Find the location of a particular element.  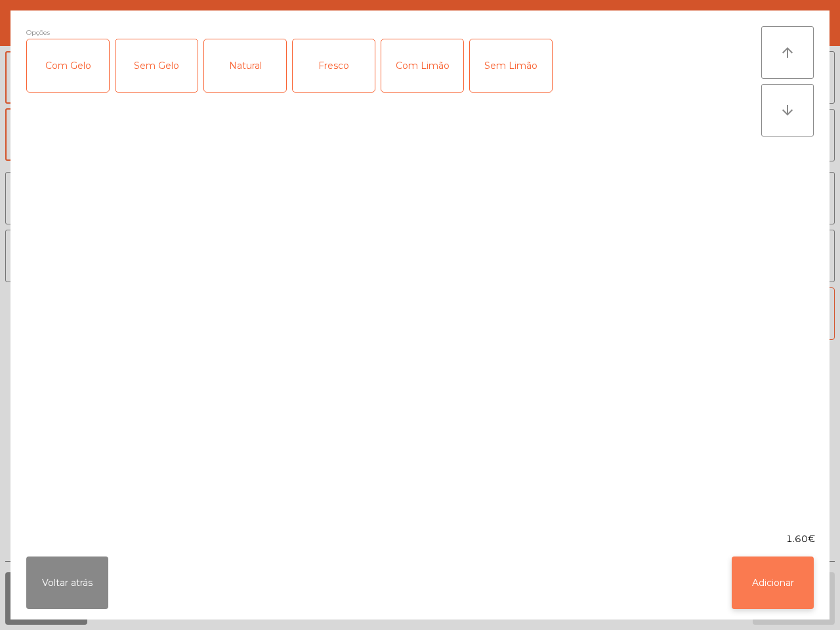

i: arrow_downward is located at coordinates (788, 110).